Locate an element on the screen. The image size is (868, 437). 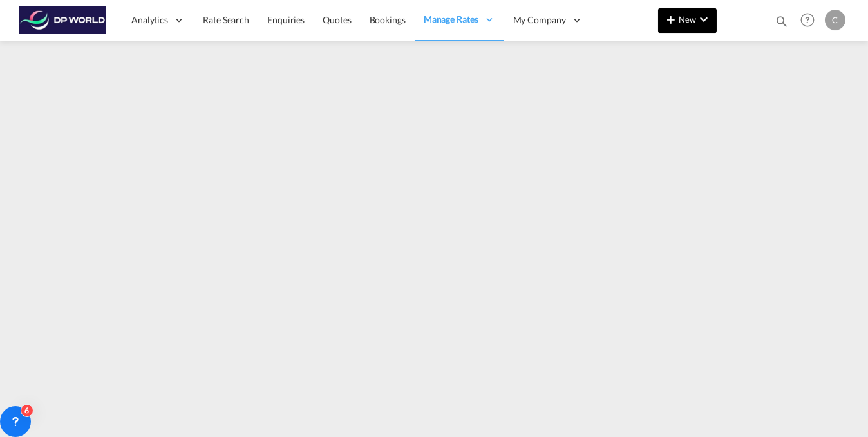
span: Analytics is located at coordinates (149, 20).